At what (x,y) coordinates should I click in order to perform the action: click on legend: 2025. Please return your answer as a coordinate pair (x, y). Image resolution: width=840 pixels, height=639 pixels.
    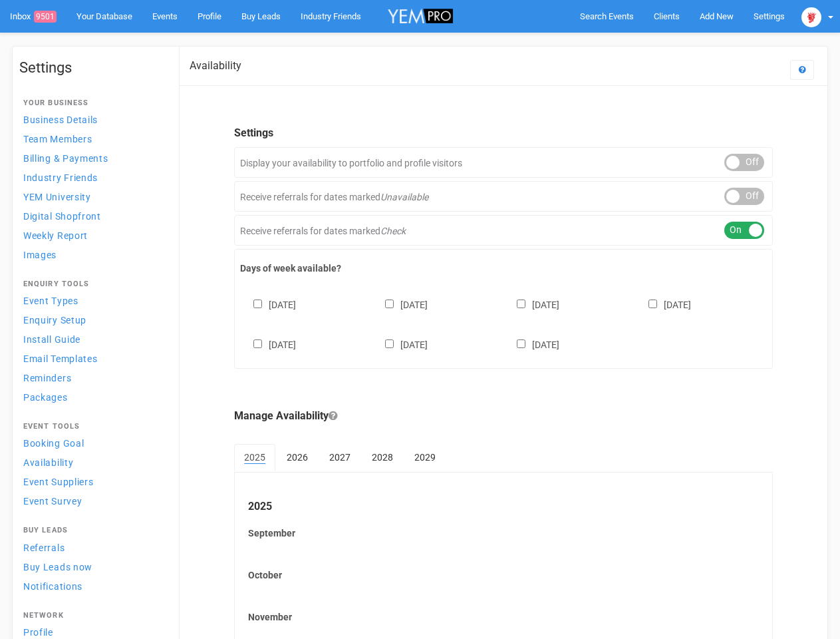
    Looking at the image, I should click on (504, 506).